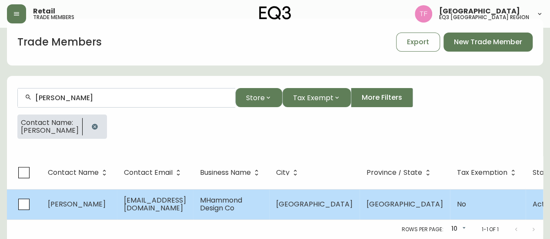 Image resolution: width=550 pixels, height=239 pixels. I want to click on button: Export, so click(417, 42).